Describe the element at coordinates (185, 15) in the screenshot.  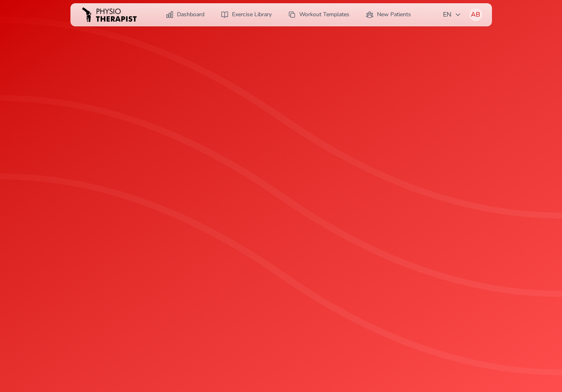
I see `a: Dashboard` at that location.